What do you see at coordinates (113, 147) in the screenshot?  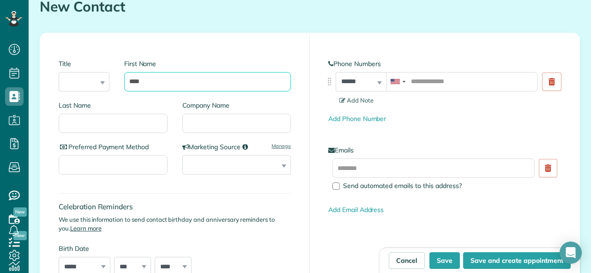 I see `label: Preferred Payment Method` at bounding box center [113, 147].